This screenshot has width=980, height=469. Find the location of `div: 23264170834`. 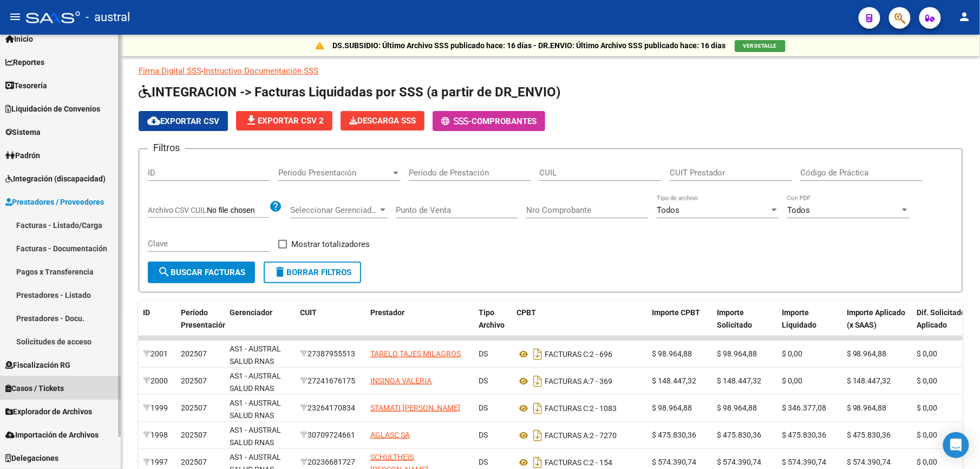

div: 23264170834 is located at coordinates (331, 408).